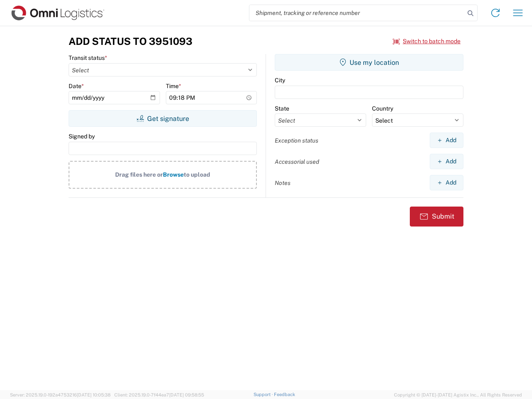  Describe the element at coordinates (88, 58) in the screenshot. I see `label: Transit status` at that location.